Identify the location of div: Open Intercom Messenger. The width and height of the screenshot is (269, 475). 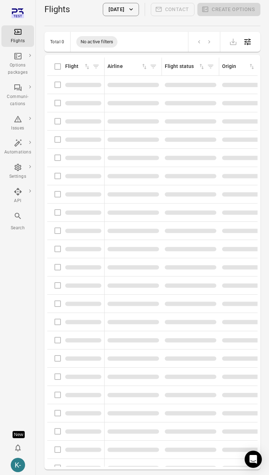
(253, 459).